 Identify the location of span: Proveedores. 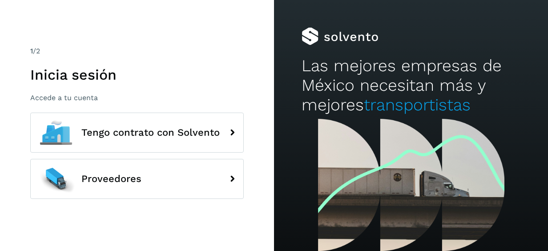
(111, 179).